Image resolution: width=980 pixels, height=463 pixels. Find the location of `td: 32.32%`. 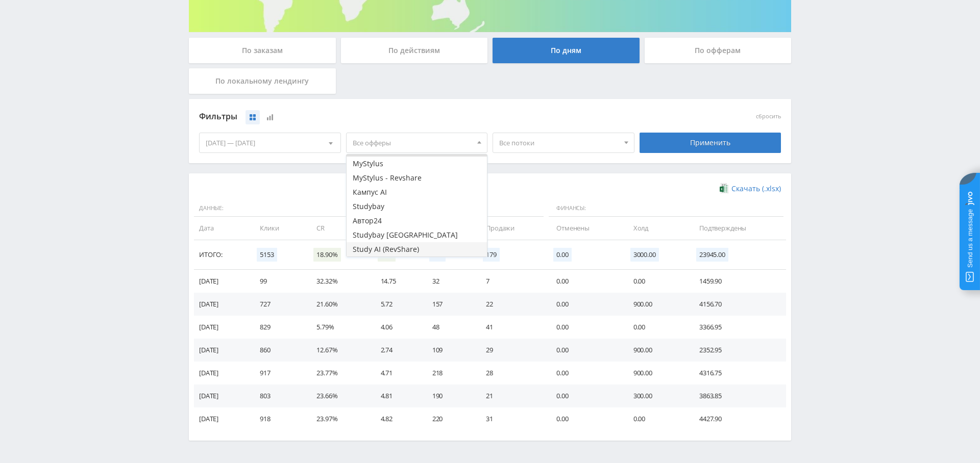

td: 32.32% is located at coordinates (338, 281).